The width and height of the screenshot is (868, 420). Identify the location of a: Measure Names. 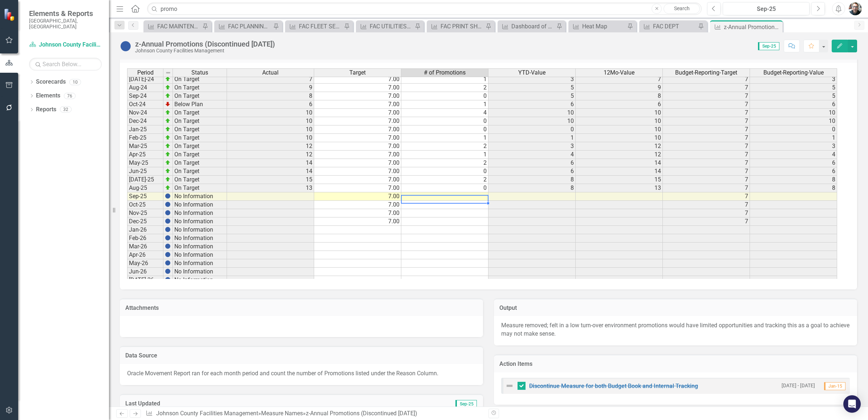
(282, 413).